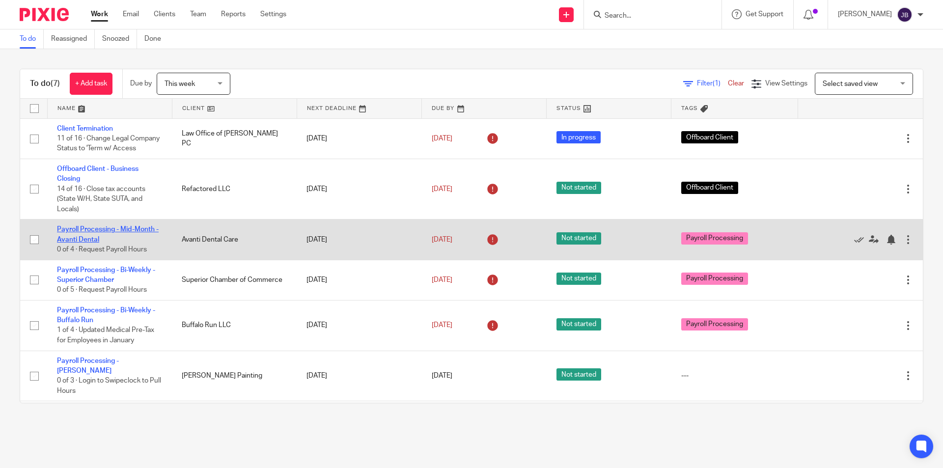  Describe the element at coordinates (102, 249) in the screenshot. I see `span: 0 of 4 · Request Payroll Hours` at that location.